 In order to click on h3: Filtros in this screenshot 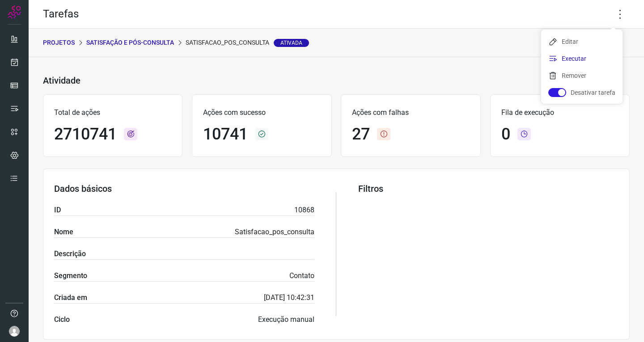, I will do `click(488, 189)`.